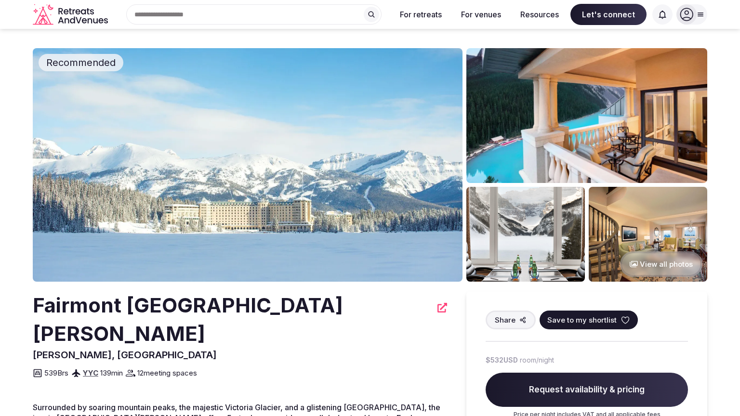 The height and width of the screenshot is (416, 740). I want to click on span: 139 min, so click(111, 373).